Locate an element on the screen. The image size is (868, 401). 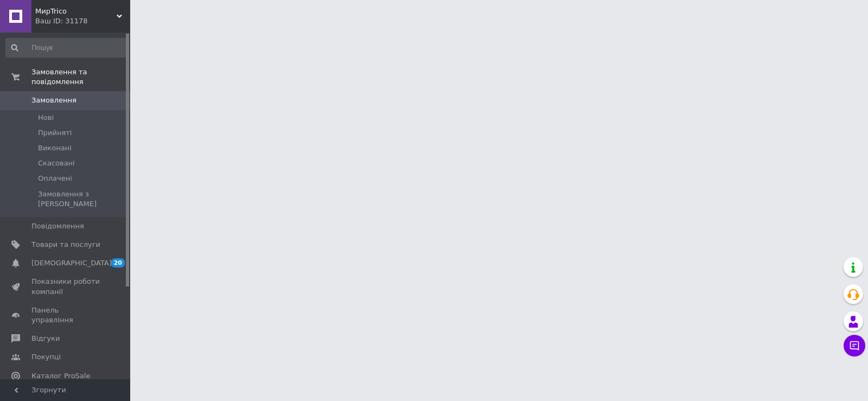
span: 20 is located at coordinates (118, 263).